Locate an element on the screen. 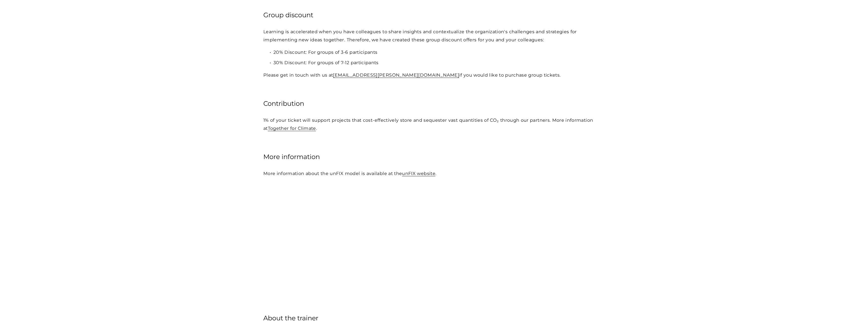 Image resolution: width=868 pixels, height=331 pixels. a: Together for Climate is located at coordinates (292, 128).